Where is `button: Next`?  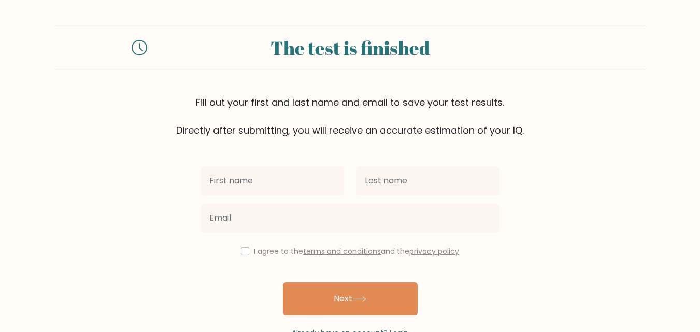 button: Next is located at coordinates (350, 299).